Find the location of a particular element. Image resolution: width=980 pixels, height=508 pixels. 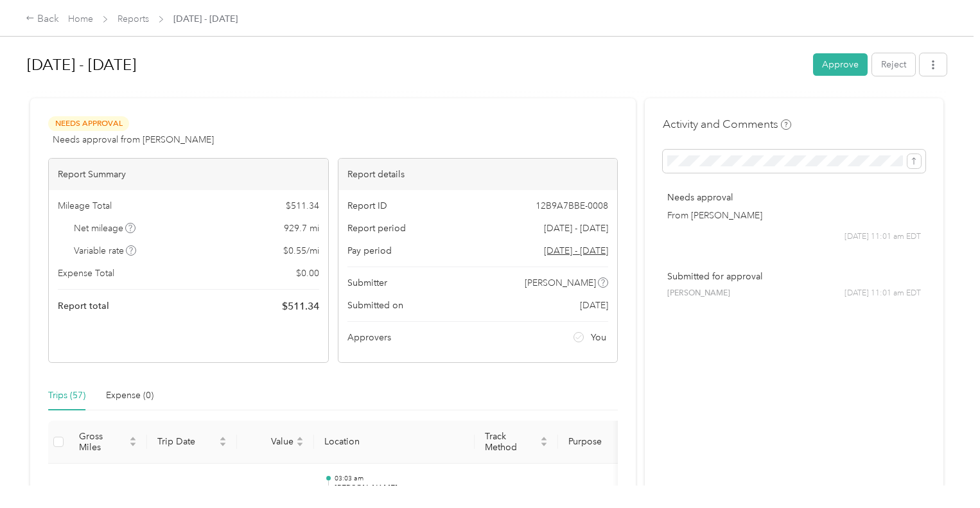

span: Report total is located at coordinates (83, 306).